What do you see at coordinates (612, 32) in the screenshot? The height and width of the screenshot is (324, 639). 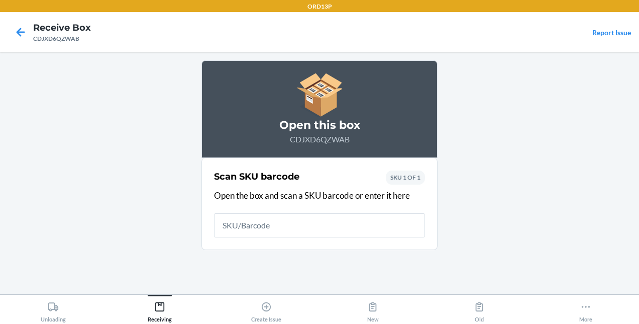 I see `a: Report Issue` at bounding box center [612, 32].